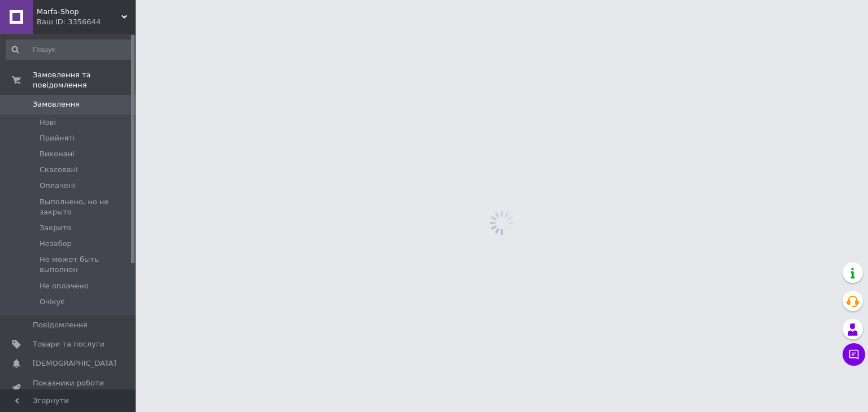 The width and height of the screenshot is (868, 412). What do you see at coordinates (56, 105) in the screenshot?
I see `span: Замовлення` at bounding box center [56, 105].